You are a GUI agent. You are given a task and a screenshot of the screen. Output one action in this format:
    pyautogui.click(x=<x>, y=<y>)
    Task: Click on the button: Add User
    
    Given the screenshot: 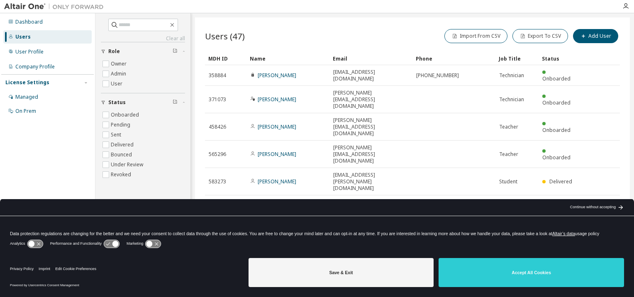 What is the action you would take?
    pyautogui.click(x=595, y=36)
    